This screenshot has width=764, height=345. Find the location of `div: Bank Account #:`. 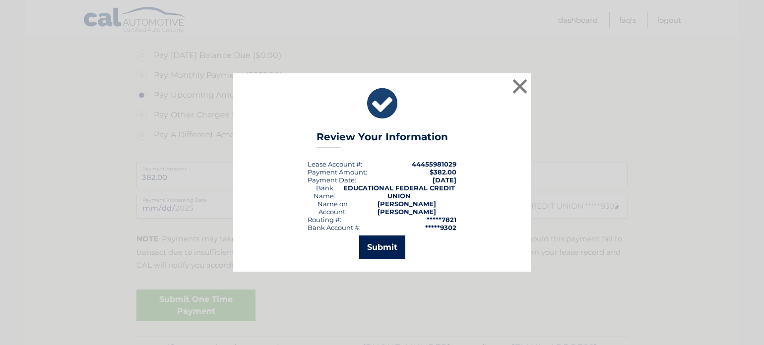

div: Bank Account #: is located at coordinates (334, 228).